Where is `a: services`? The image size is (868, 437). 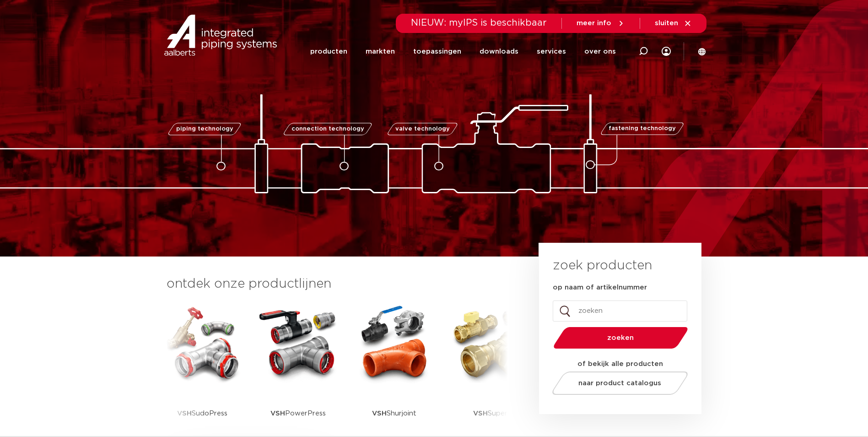
a: services is located at coordinates (551, 52).